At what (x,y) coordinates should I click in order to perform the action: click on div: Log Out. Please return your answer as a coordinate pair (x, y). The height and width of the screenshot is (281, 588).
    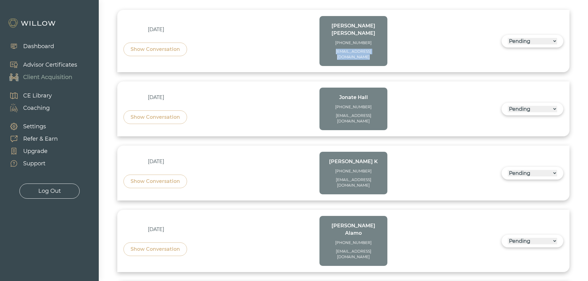
    Looking at the image, I should click on (49, 191).